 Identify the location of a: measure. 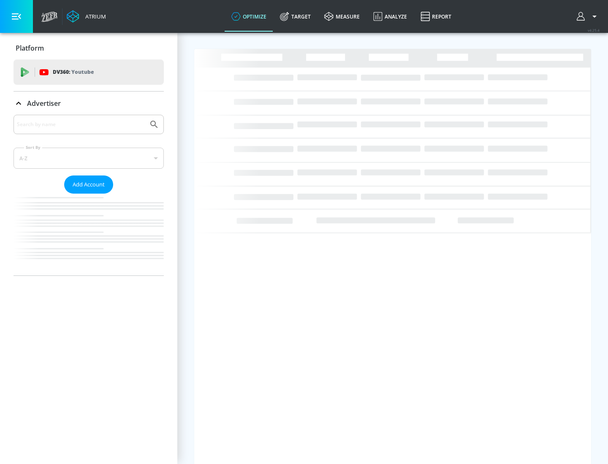
(342, 16).